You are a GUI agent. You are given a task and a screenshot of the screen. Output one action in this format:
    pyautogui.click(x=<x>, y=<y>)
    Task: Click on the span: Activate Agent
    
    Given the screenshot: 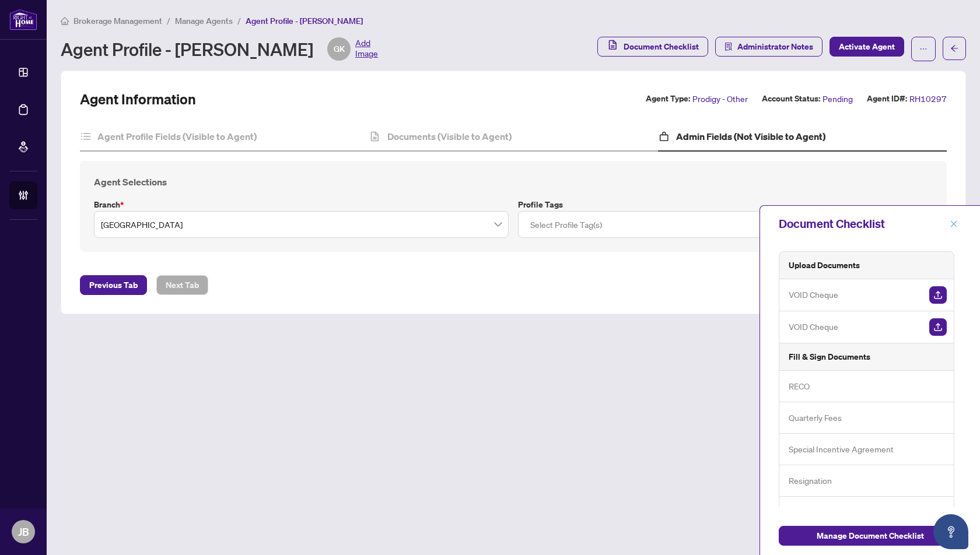 What is the action you would take?
    pyautogui.click(x=867, y=47)
    